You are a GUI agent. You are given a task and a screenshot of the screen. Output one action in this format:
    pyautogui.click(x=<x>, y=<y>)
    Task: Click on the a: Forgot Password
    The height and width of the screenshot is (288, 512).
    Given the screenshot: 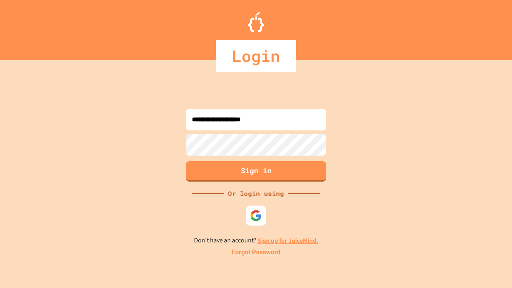 What is the action you would take?
    pyautogui.click(x=256, y=252)
    